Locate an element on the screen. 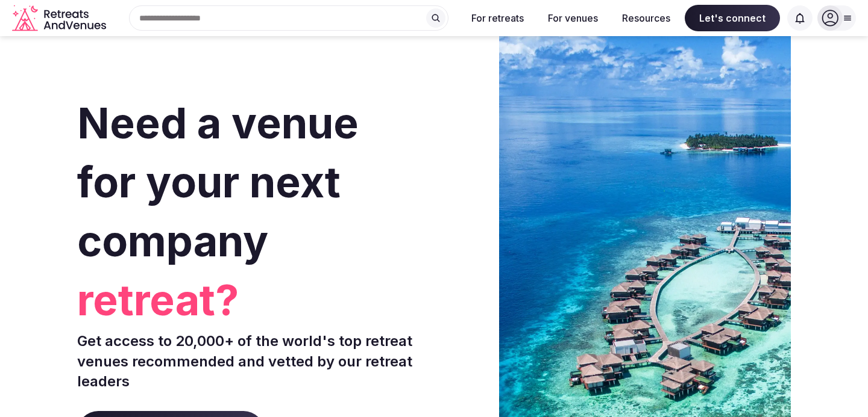 Image resolution: width=868 pixels, height=417 pixels. button: For retreats is located at coordinates (497, 18).